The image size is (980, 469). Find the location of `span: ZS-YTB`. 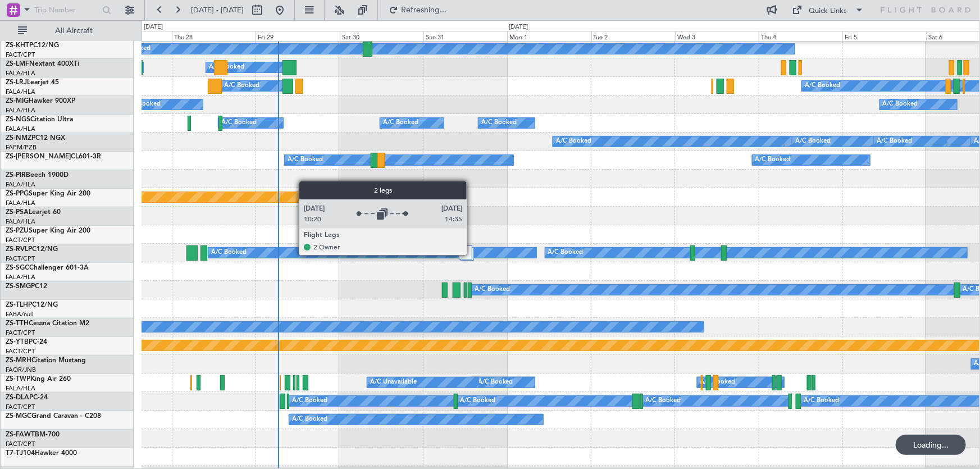

span: ZS-YTB is located at coordinates (17, 342).